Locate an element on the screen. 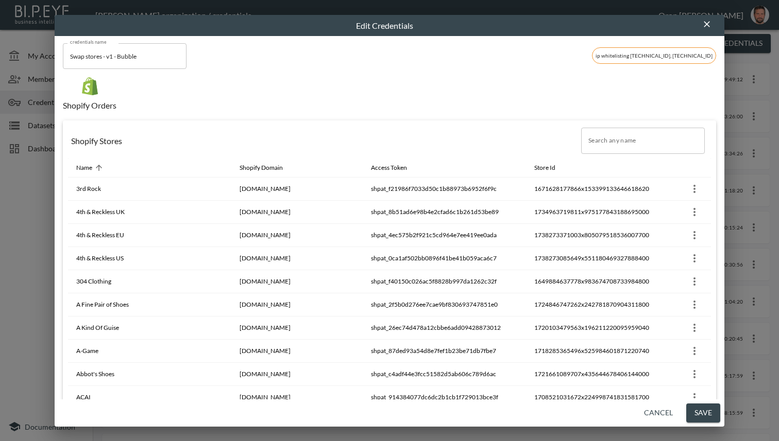 This screenshot has width=779, height=441. th: {"key":null,"ref":null,"props":{"row":{"id":"1381b91a-4e1e-4227-8211-f627467dd3ba","shopifyDomain... is located at coordinates (692, 374).